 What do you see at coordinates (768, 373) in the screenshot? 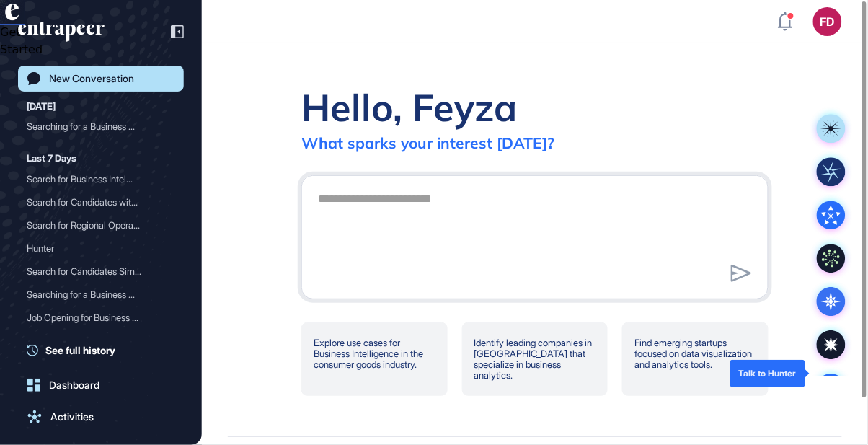
I see `div: Talk to Hunter` at bounding box center [768, 373].